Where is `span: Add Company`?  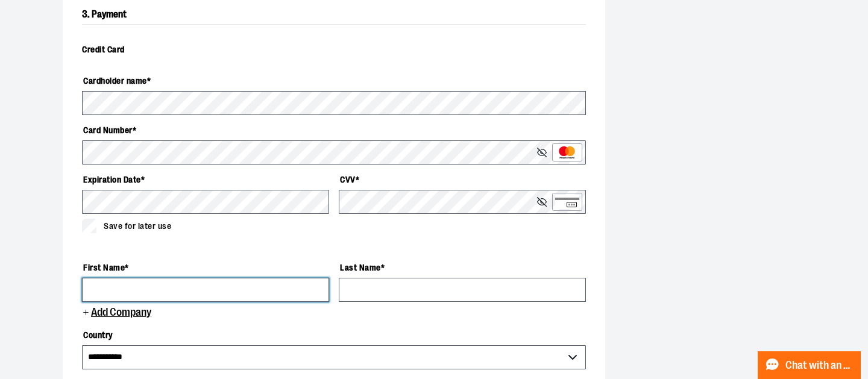 span: Add Company is located at coordinates (121, 312).